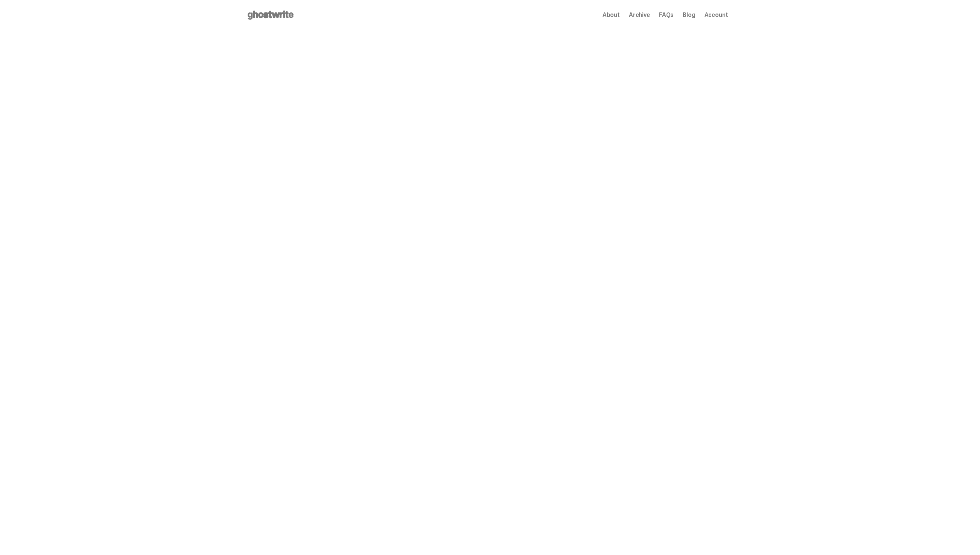 The height and width of the screenshot is (555, 980). I want to click on a: Account, so click(716, 15).